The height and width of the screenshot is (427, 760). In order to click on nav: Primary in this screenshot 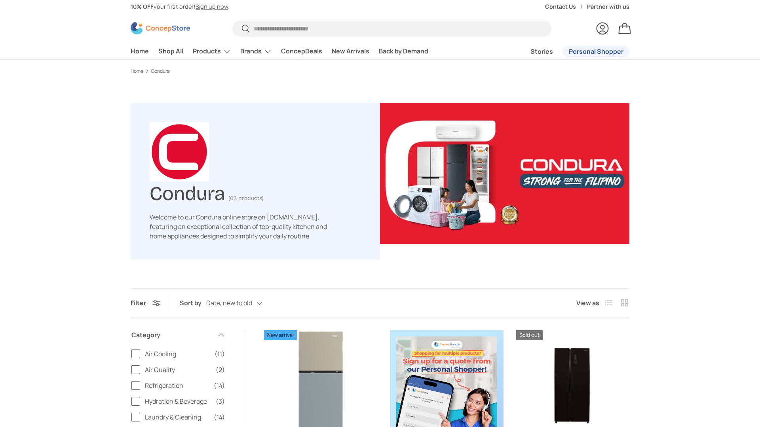, I will do `click(279, 51)`.